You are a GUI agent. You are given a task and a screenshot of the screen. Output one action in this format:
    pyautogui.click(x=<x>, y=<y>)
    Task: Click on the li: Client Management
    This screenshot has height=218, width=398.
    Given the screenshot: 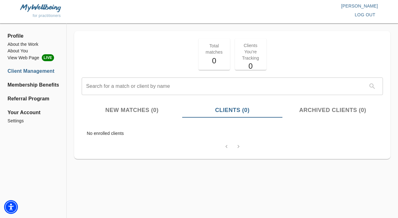 What is the action you would take?
    pyautogui.click(x=33, y=71)
    